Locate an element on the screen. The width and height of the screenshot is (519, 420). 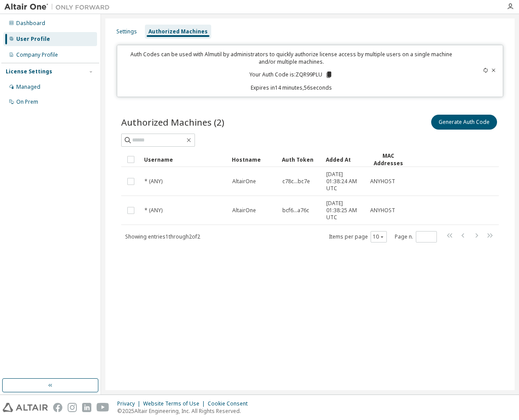
div: Dashboard is located at coordinates (31, 23).